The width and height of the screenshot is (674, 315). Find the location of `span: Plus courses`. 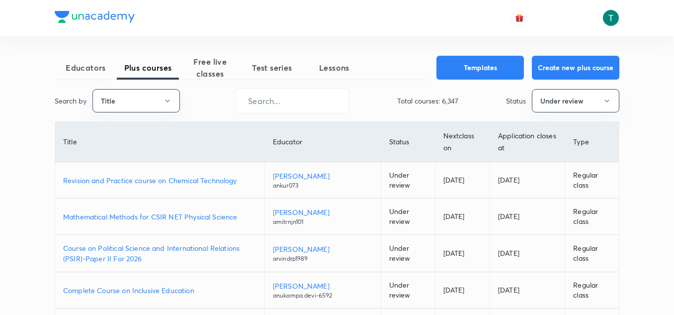

span: Plus courses is located at coordinates (148, 68).